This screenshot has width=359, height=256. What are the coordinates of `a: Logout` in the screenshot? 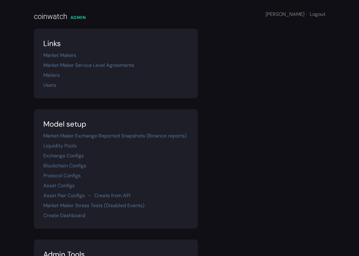 It's located at (318, 14).